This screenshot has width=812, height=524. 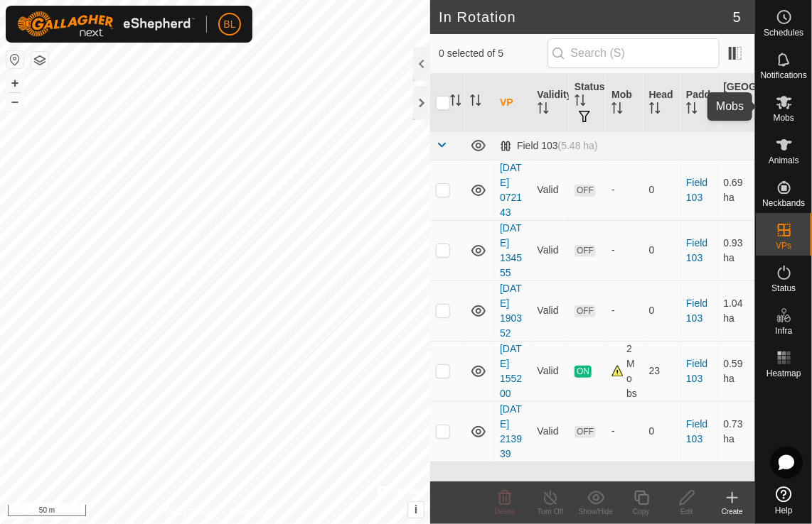 What do you see at coordinates (662, 103) in the screenshot?
I see `th: Head` at bounding box center [662, 103].